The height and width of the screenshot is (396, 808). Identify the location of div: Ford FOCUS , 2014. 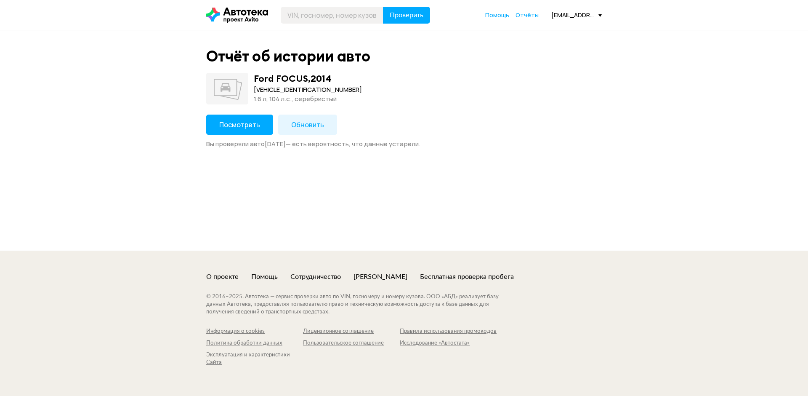
(293, 78).